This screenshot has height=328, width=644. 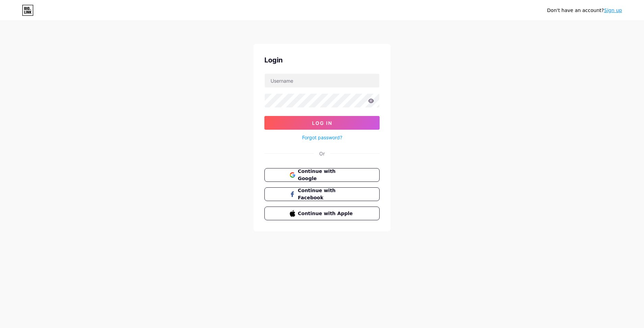 What do you see at coordinates (322, 194) in the screenshot?
I see `button: Continue with Facebook` at bounding box center [322, 194].